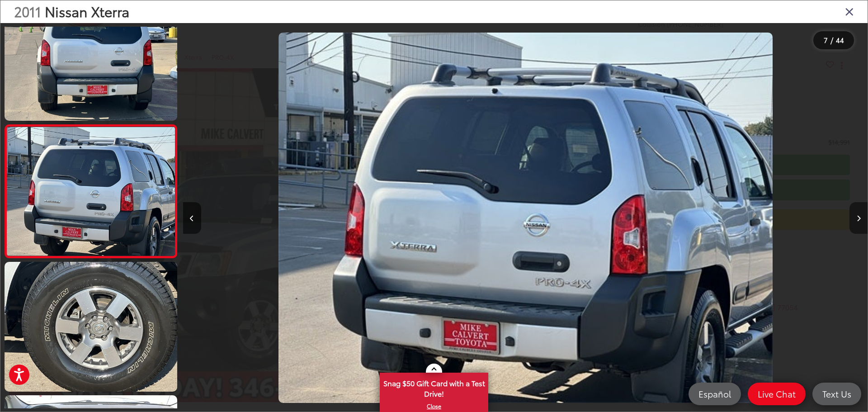  What do you see at coordinates (826, 40) in the screenshot?
I see `span: 7` at bounding box center [826, 40].